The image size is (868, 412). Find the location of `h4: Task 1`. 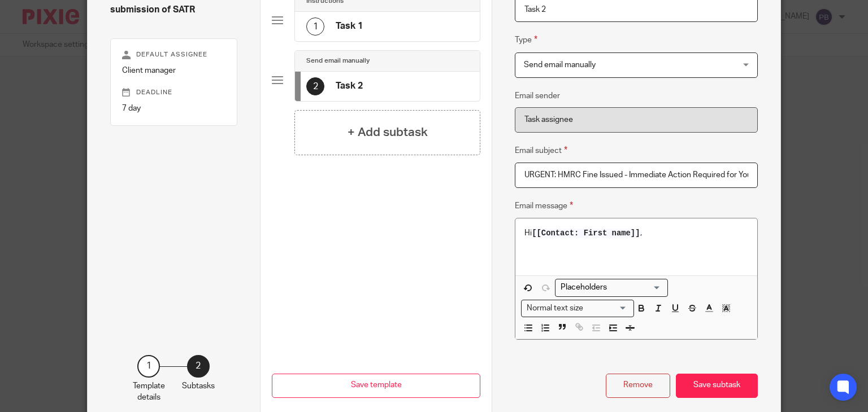

h4: Task 1 is located at coordinates (349, 26).